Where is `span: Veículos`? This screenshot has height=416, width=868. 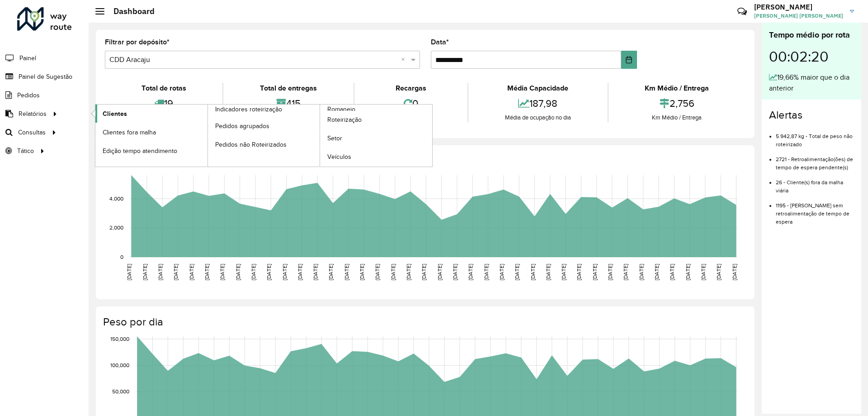 span: Veículos is located at coordinates (339, 157).